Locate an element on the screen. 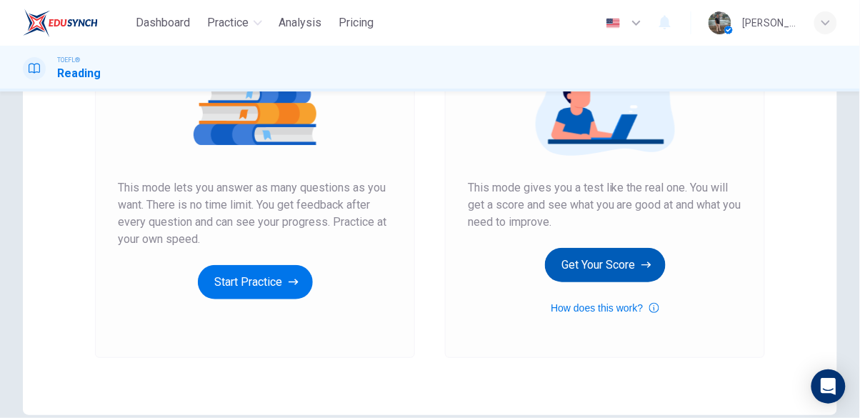  button: How does this work? is located at coordinates (605, 308).